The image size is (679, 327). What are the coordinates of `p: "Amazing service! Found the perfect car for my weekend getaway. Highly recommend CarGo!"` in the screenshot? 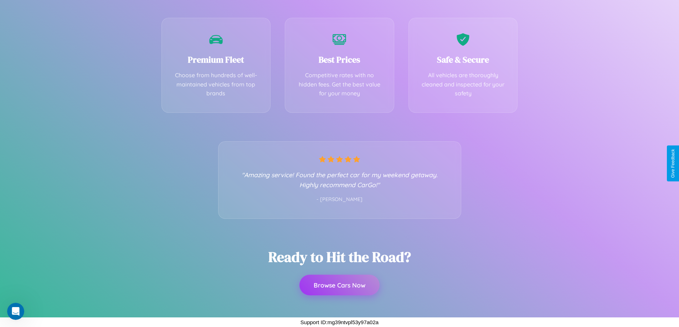 It's located at (339, 180).